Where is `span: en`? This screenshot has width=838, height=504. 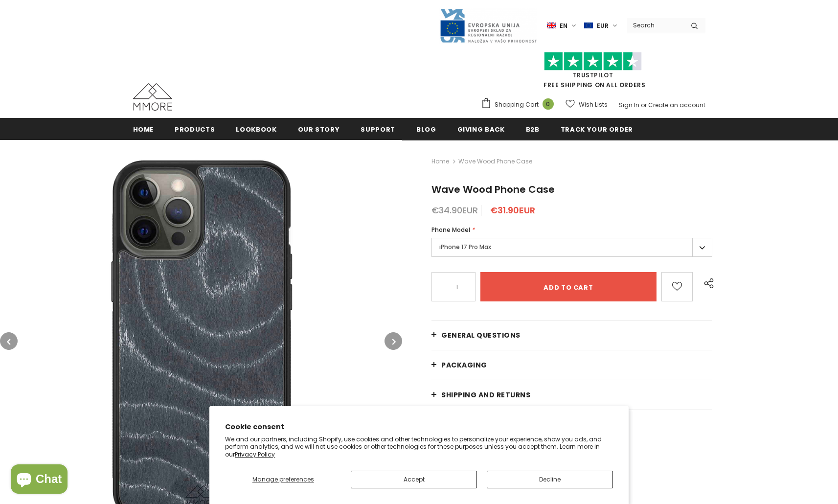 span: en is located at coordinates (564, 26).